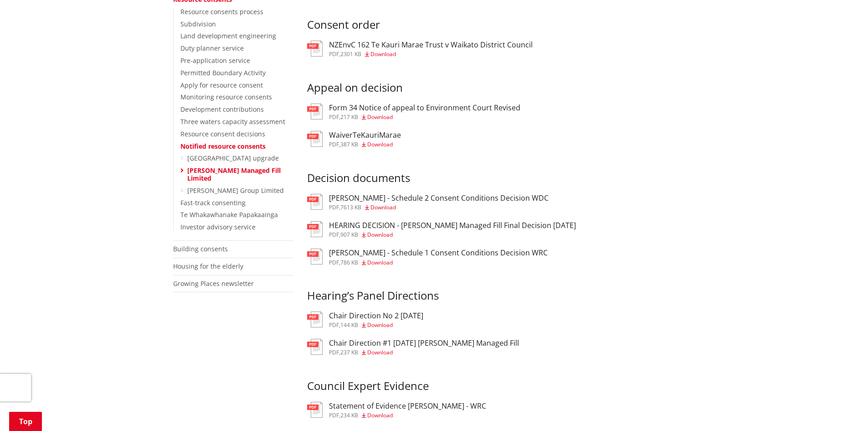  I want to click on h3: Council Expert Evidence, so click(502, 379).